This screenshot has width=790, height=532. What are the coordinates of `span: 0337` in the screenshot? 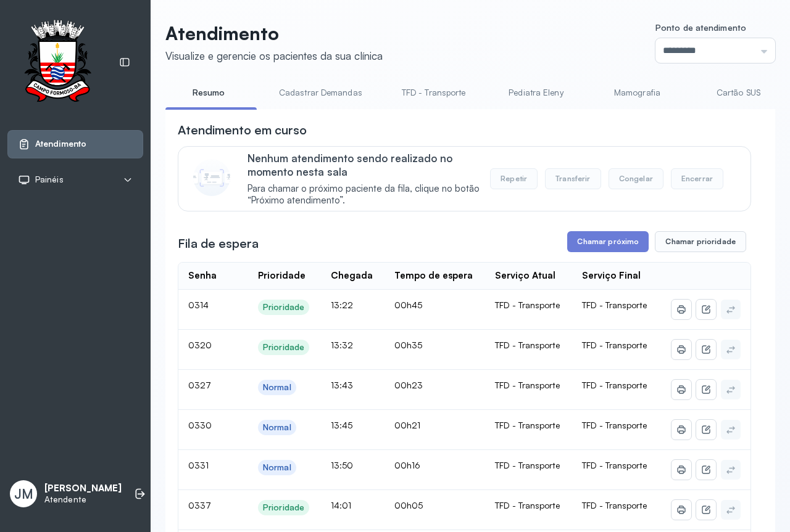 It's located at (199, 505).